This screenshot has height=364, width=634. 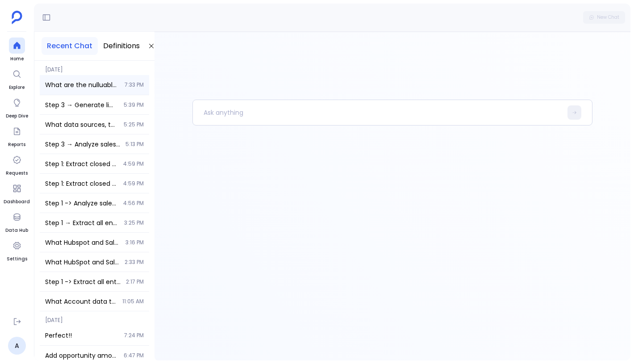 What do you see at coordinates (134, 203) in the screenshot?
I see `span: 4:56 PM` at bounding box center [134, 203].